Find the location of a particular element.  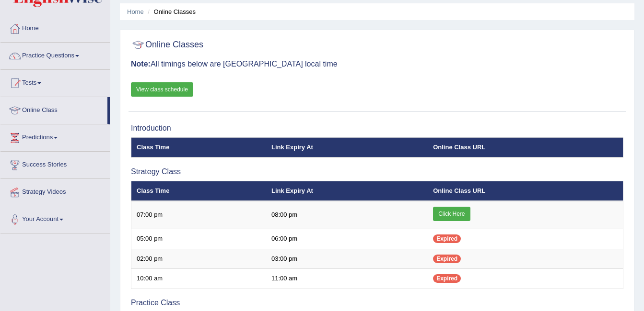

td: 06:00 pm is located at coordinates (346, 239).